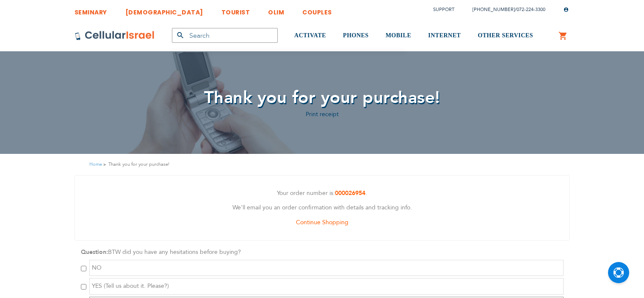 The image size is (644, 298). Describe the element at coordinates (444, 36) in the screenshot. I see `a: INTERNET` at that location.